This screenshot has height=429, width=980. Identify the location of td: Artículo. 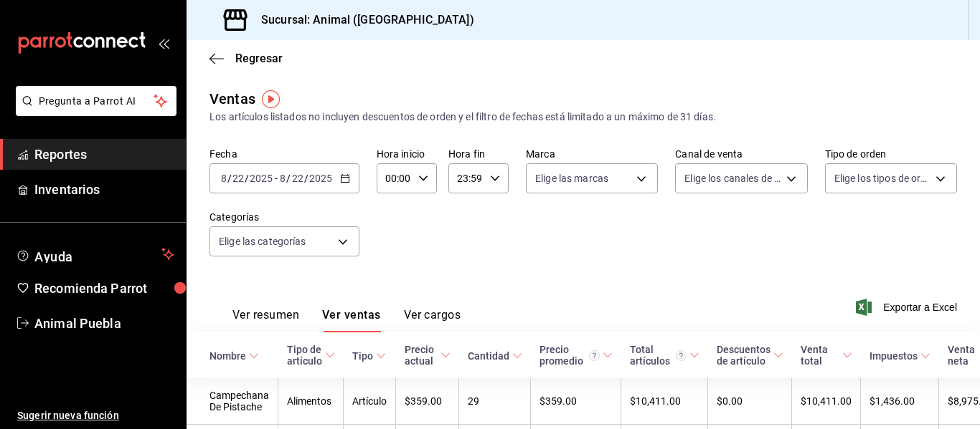
(370, 401).